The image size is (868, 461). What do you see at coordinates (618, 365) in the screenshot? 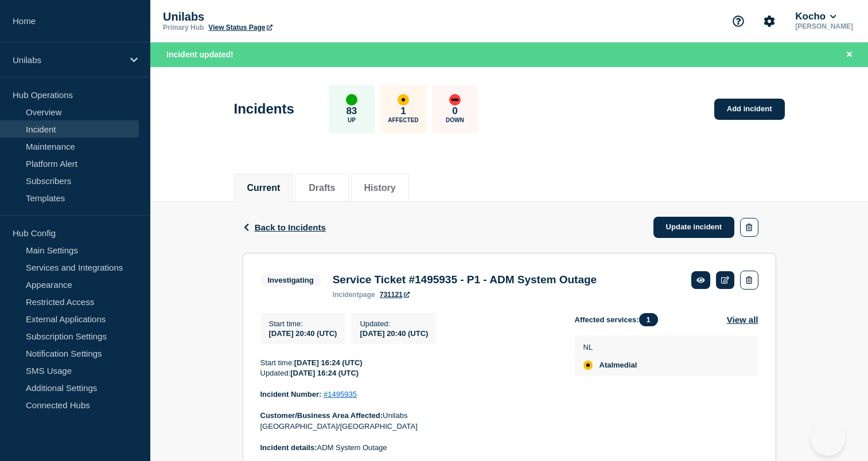
I see `span: Atalmedial` at bounding box center [618, 365].